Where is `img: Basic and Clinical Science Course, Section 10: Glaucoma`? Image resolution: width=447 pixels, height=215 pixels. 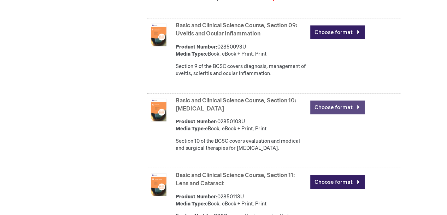 img: Basic and Clinical Science Course, Section 10: Glaucoma is located at coordinates (159, 110).